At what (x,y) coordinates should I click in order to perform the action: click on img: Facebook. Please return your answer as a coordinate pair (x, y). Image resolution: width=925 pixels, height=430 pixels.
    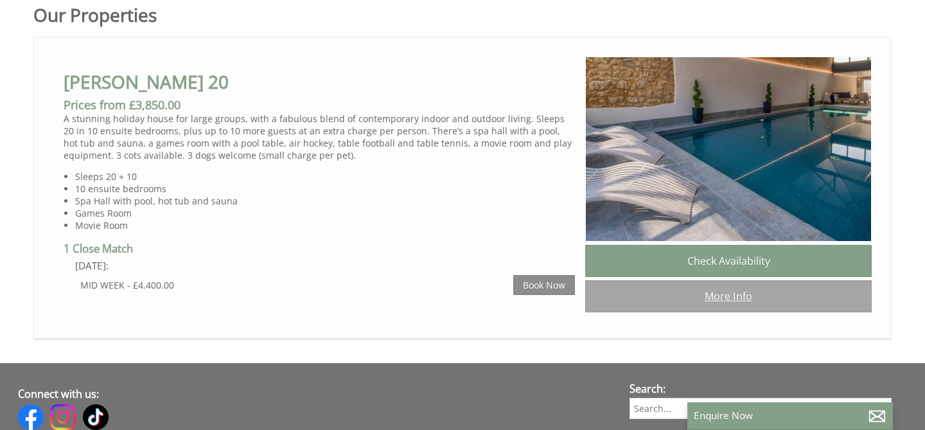
    Looking at the image, I should click on (31, 417).